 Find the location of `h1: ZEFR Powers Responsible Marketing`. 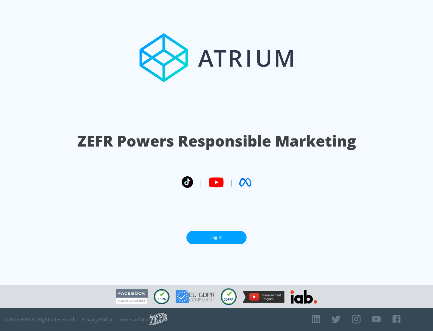

h1: ZEFR Powers Responsible Marketing is located at coordinates (216, 141).